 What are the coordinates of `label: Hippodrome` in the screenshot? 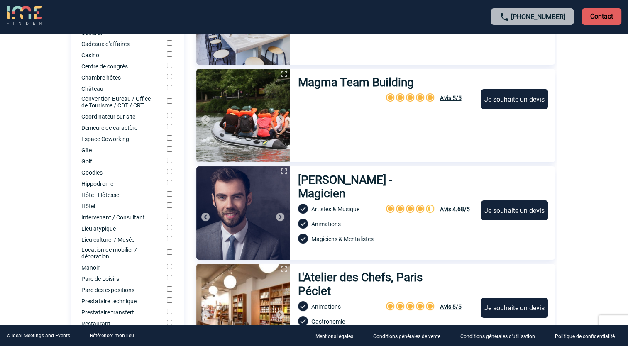 It's located at (118, 184).